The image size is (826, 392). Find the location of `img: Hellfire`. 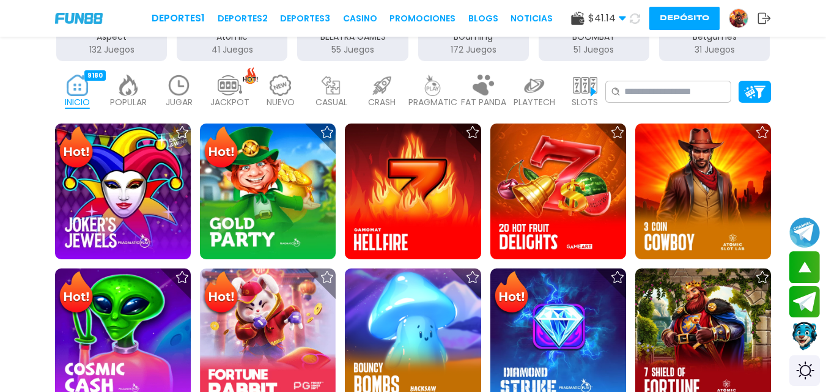

img: Hellfire is located at coordinates (413, 191).